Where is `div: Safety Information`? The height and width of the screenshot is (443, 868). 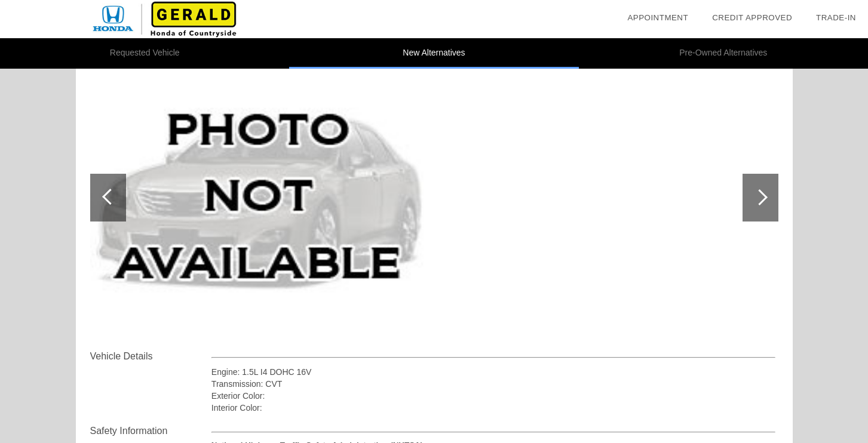 div: Safety Information is located at coordinates (150, 431).